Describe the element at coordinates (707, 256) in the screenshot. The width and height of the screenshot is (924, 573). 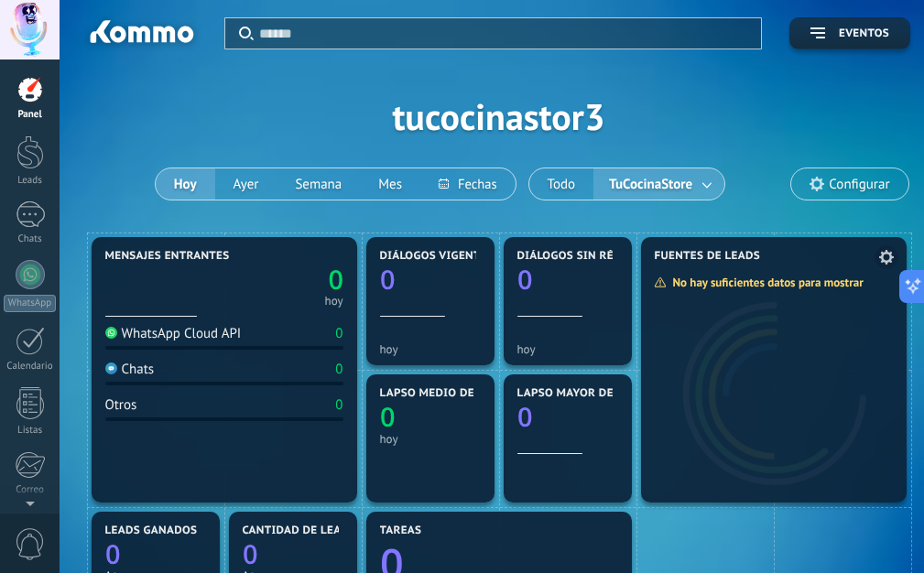
I see `span: Fuentes de leads` at that location.